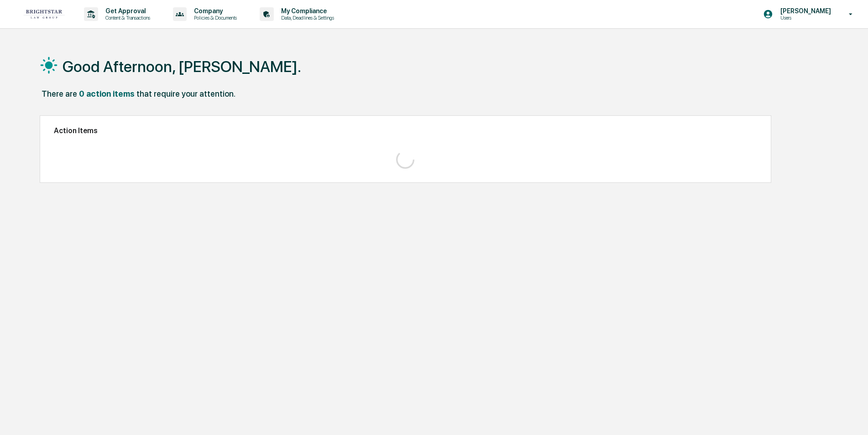  Describe the element at coordinates (214, 11) in the screenshot. I see `p: Company` at that location.